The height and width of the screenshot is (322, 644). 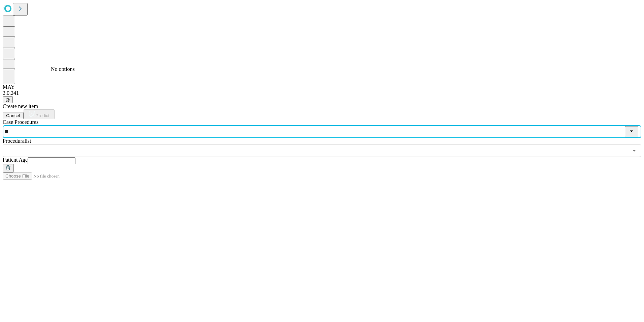 I want to click on span: Proceduralist, so click(x=17, y=140).